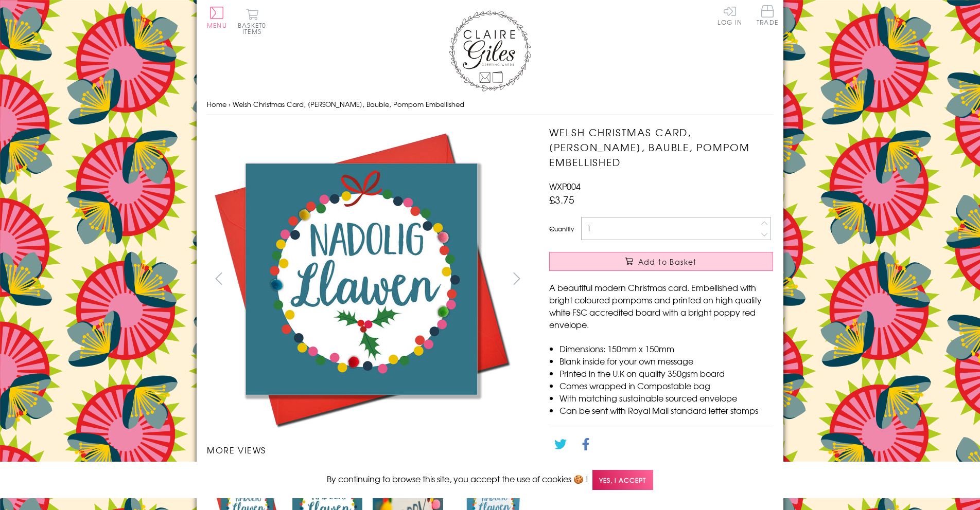 The height and width of the screenshot is (510, 980). What do you see at coordinates (562, 229) in the screenshot?
I see `label: Quantity` at bounding box center [562, 229].